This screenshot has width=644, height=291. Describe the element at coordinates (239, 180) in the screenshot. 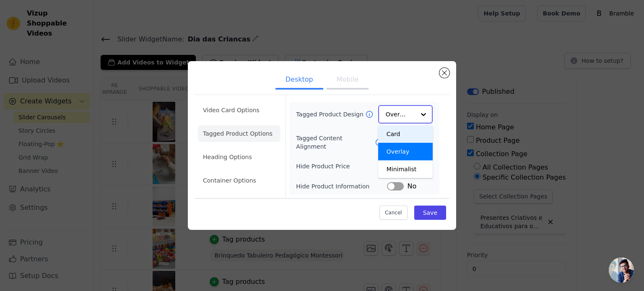

I see `li: Container Options` at that location.